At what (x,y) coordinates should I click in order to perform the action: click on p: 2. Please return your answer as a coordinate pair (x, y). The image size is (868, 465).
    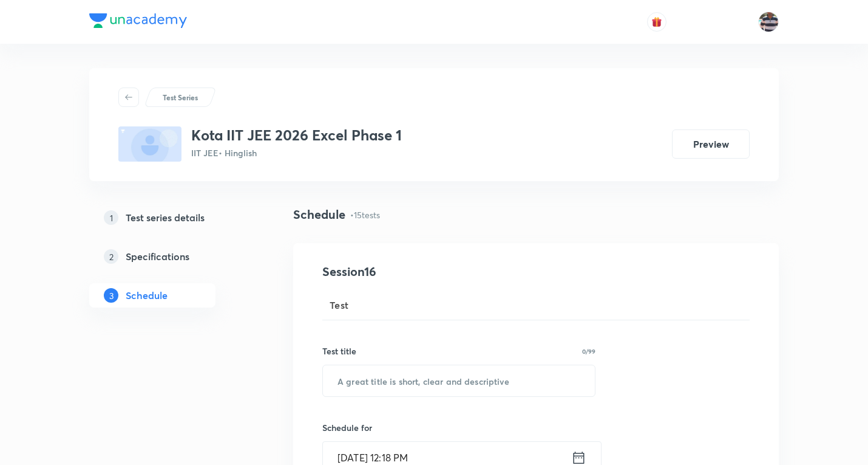
    Looking at the image, I should click on (111, 257).